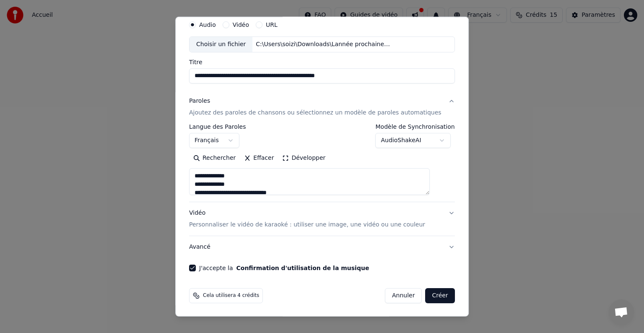 The image size is (644, 333). Describe the element at coordinates (403, 296) in the screenshot. I see `button: Annuler` at that location.